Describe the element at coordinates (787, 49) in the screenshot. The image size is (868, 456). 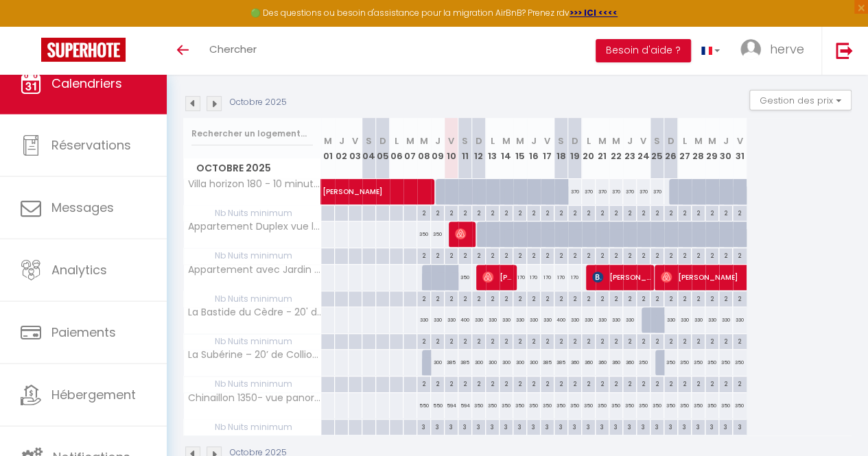
I see `span: herve` at that location.